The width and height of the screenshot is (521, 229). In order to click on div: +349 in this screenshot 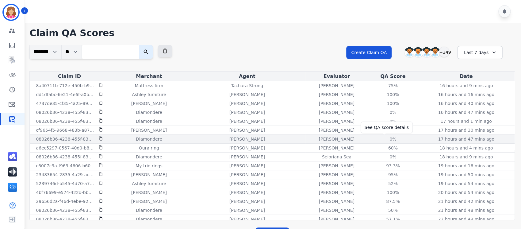, I will do `click(444, 52)`.